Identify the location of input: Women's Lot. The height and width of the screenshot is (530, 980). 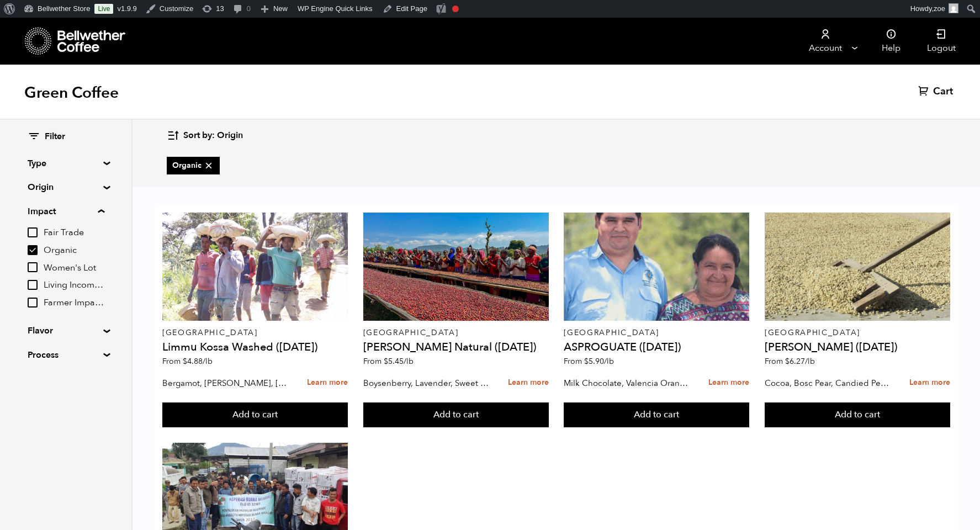
(32, 267).